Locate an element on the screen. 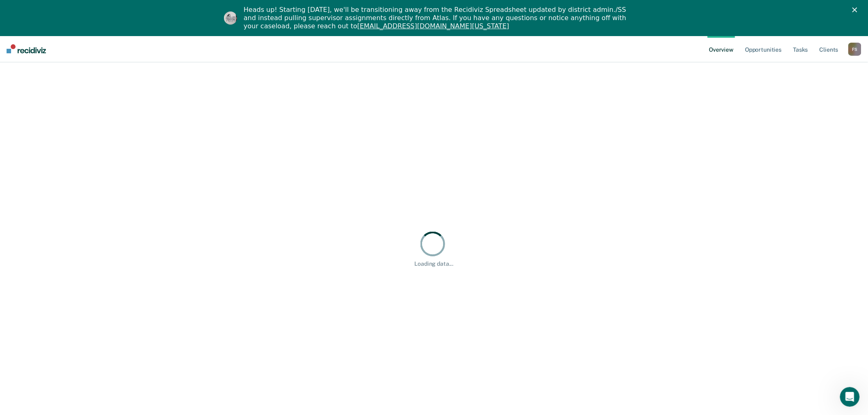  a: Tasks is located at coordinates (801, 49).